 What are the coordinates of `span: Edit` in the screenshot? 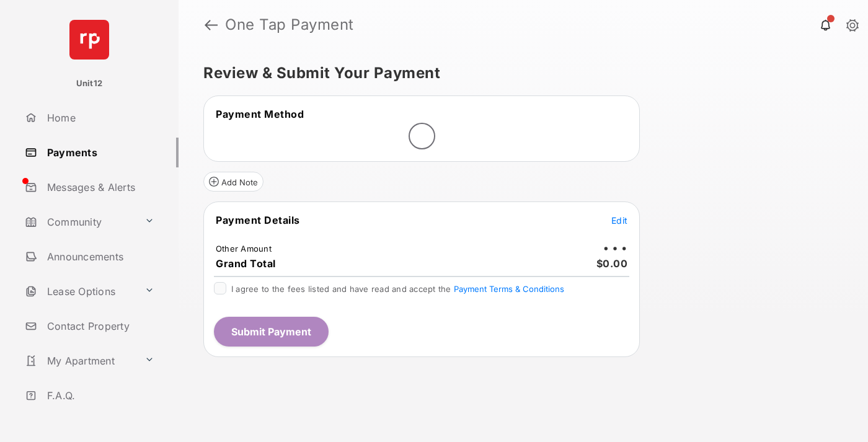 It's located at (619, 221).